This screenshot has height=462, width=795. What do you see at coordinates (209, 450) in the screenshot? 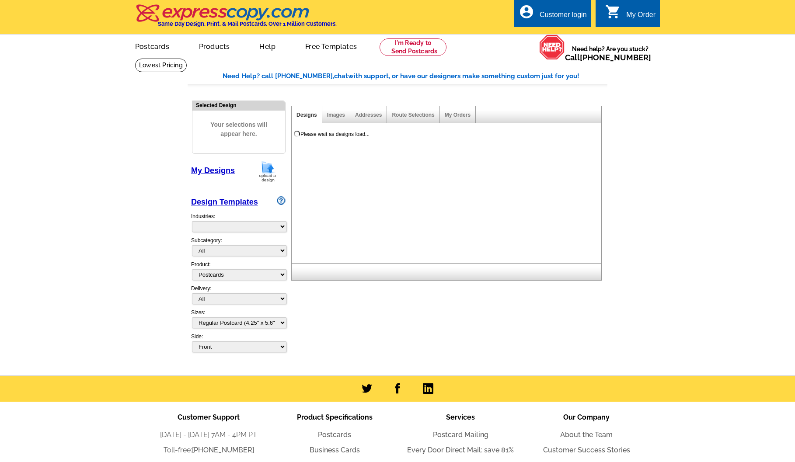
I see `li: Toll-free:` at bounding box center [209, 450].